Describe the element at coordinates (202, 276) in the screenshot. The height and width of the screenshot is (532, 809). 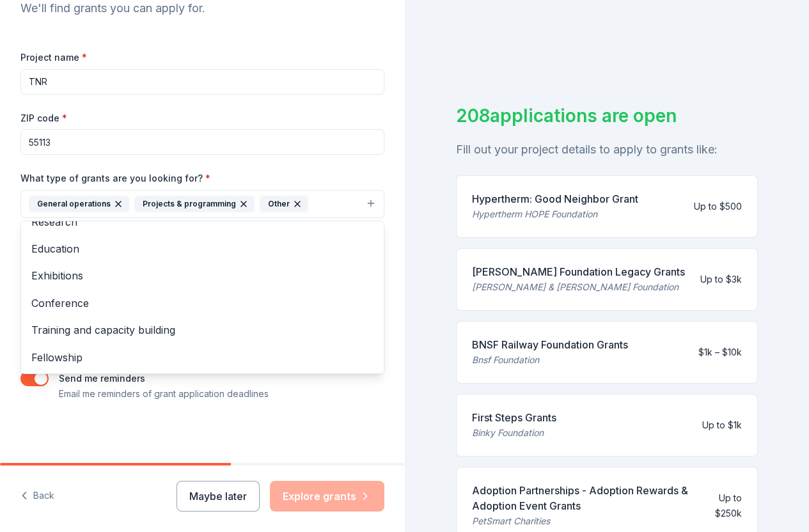
I see `span: Exhibitions` at that location.